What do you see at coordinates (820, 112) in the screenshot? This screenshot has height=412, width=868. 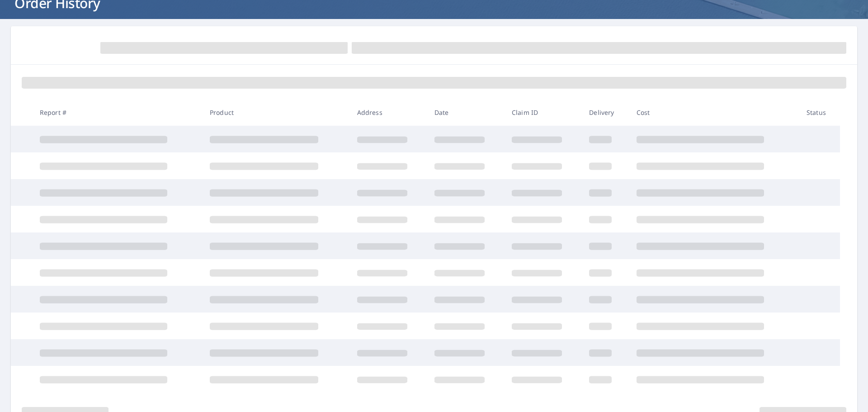 I see `th: Status` at bounding box center [820, 112].